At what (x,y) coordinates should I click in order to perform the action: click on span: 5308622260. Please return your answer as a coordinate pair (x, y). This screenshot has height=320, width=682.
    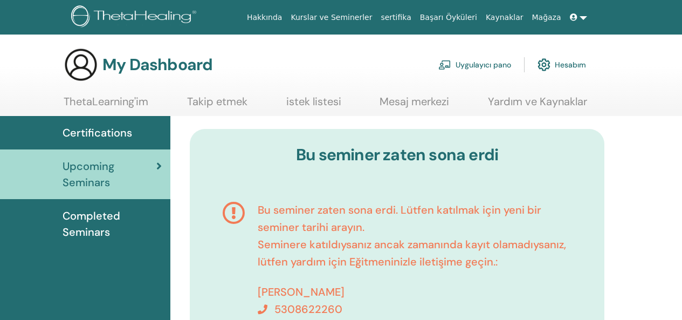
    Looking at the image, I should click on (308, 309).